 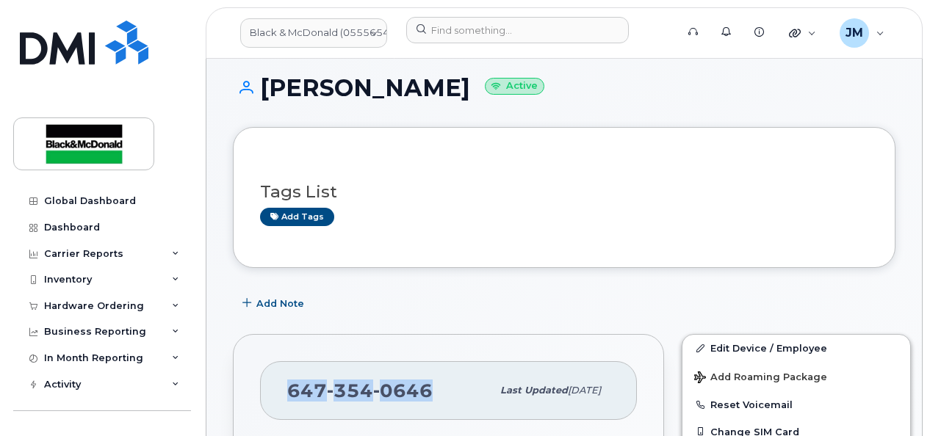 What do you see at coordinates (297, 217) in the screenshot?
I see `a: Add tags` at bounding box center [297, 217].